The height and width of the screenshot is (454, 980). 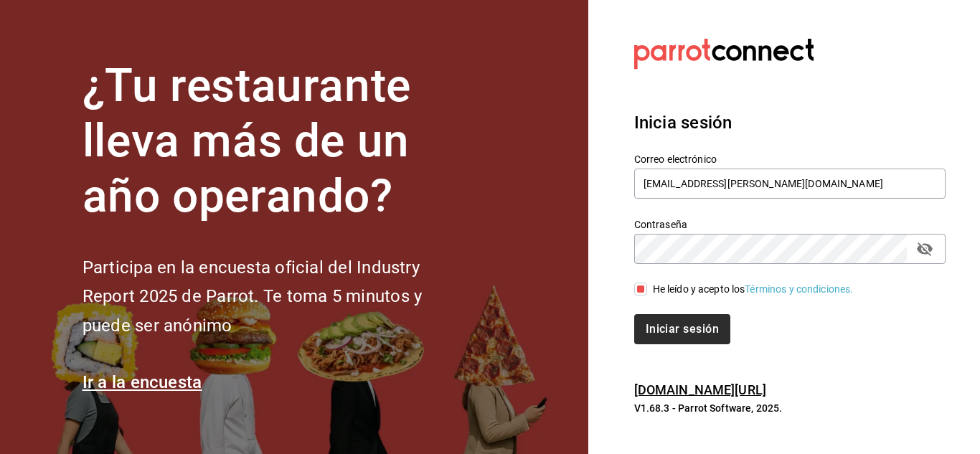 I want to click on label: Contraseña, so click(x=790, y=224).